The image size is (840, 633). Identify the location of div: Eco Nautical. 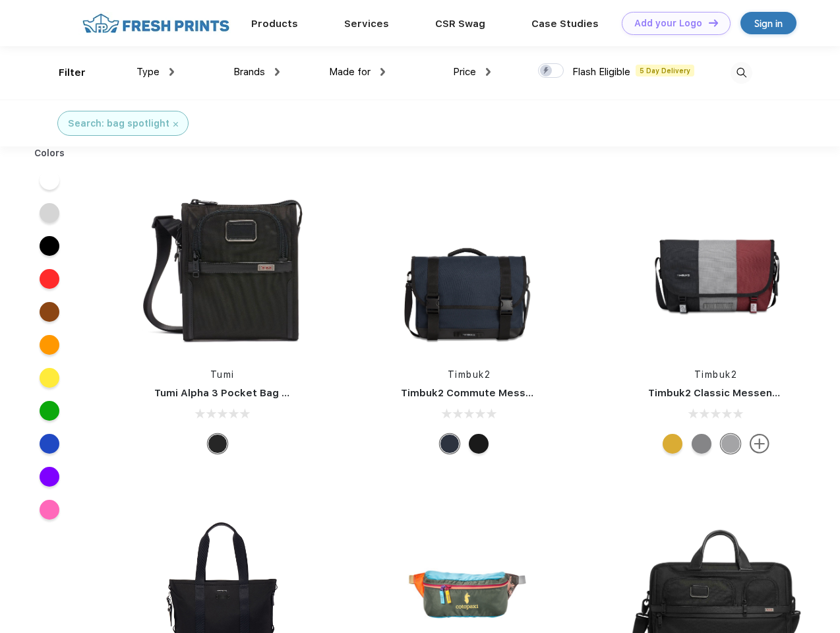
(450, 444).